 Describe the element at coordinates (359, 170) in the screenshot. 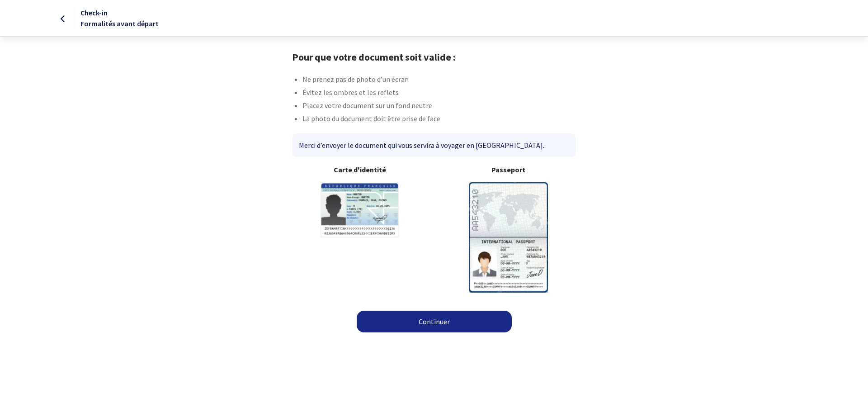

I see `b: Carte d'identité` at that location.